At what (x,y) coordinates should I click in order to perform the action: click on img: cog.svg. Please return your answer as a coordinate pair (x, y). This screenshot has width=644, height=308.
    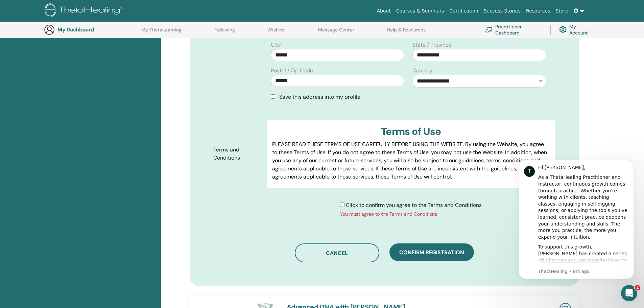
    Looking at the image, I should click on (563, 30).